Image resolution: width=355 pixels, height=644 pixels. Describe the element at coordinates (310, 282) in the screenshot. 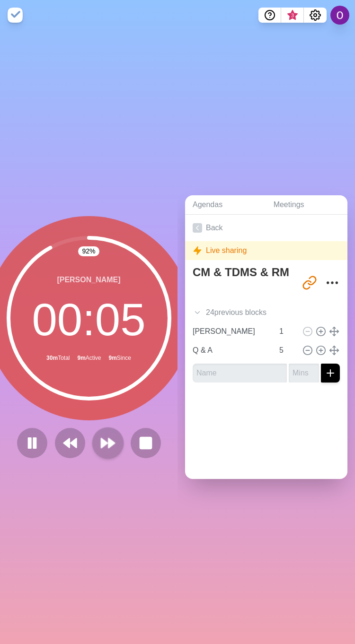

I see `button: Share link` at that location.